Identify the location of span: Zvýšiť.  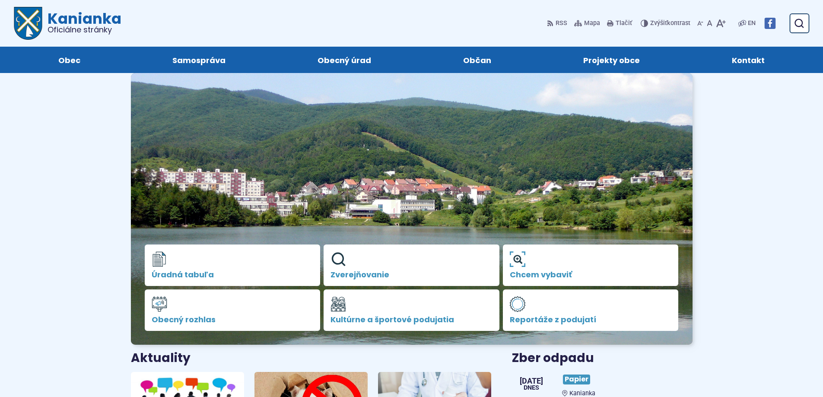
(659, 23).